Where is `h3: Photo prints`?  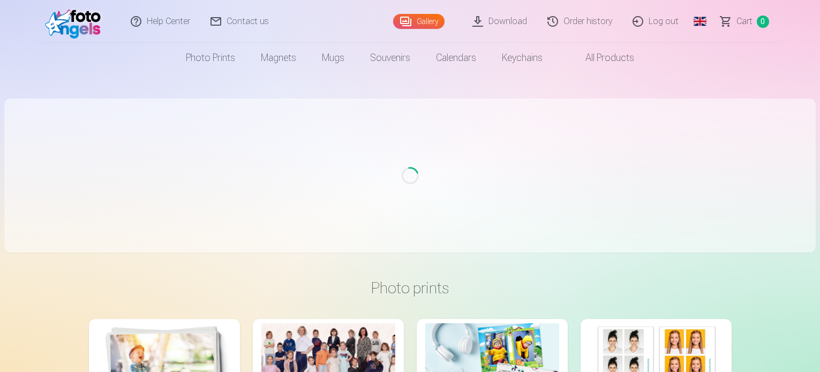
h3: Photo prints is located at coordinates (411, 288).